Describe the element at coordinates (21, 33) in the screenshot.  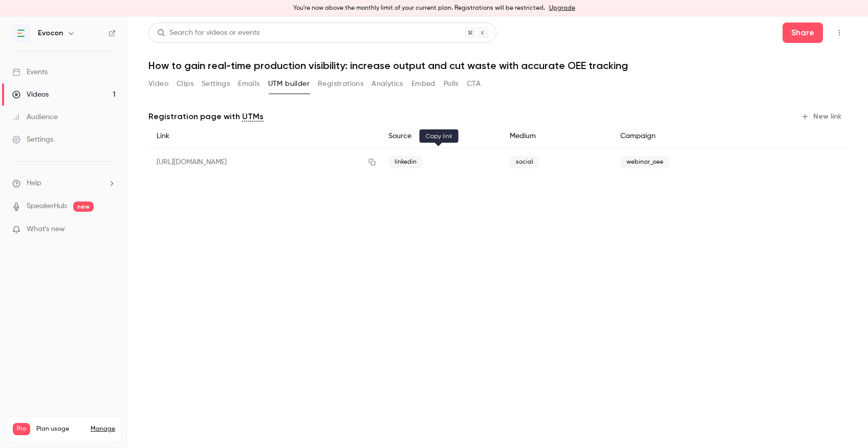
I see `img: Evocon` at that location.